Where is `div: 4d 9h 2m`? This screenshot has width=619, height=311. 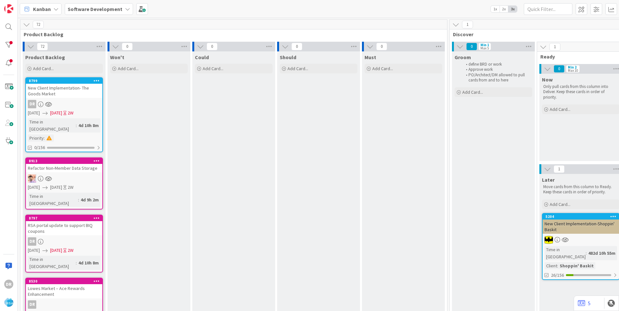 div: 4d 9h 2m is located at coordinates (90, 200).